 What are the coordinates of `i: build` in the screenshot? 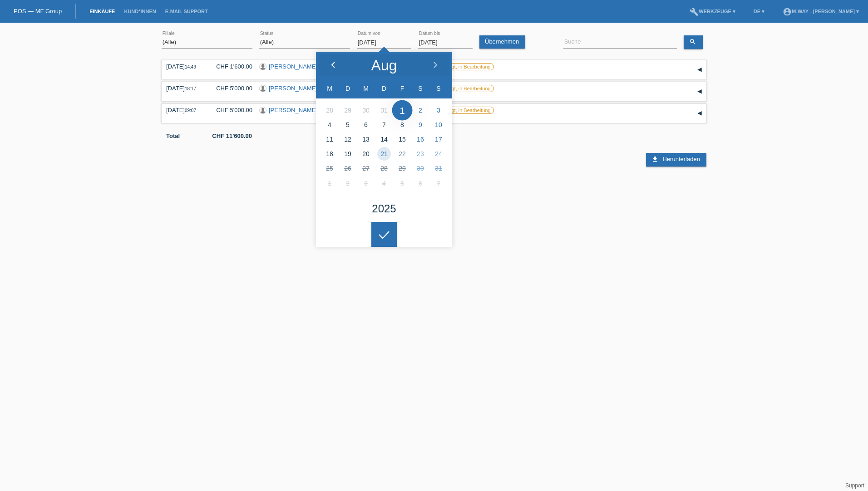 It's located at (695, 12).